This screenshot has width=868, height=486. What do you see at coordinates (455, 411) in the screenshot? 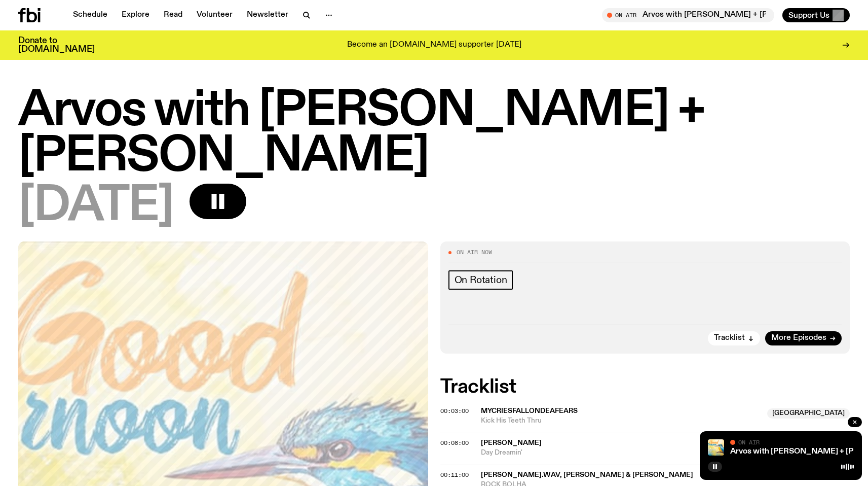
I see `span: 00:03:00` at bounding box center [455, 411].